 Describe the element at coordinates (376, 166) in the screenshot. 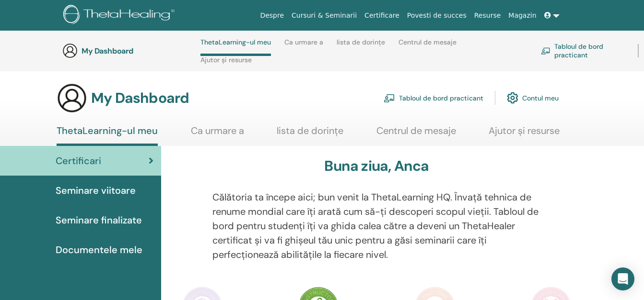

I see `h3: Buna ziua, Anca` at that location.